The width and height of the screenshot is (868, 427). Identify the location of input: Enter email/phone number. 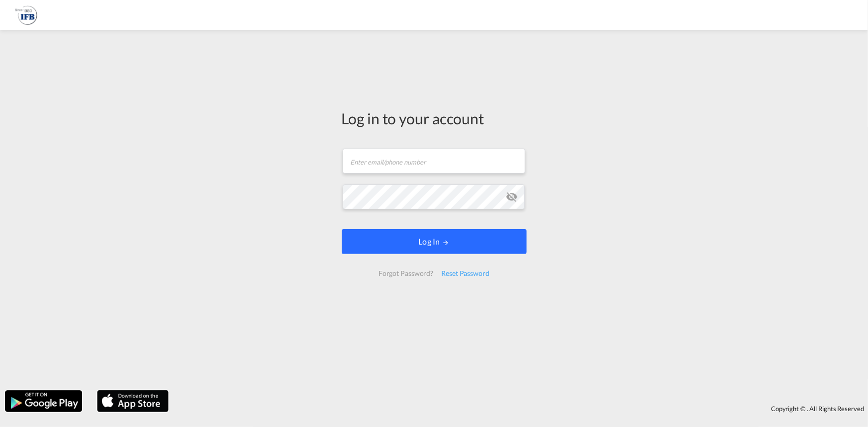
(434, 162).